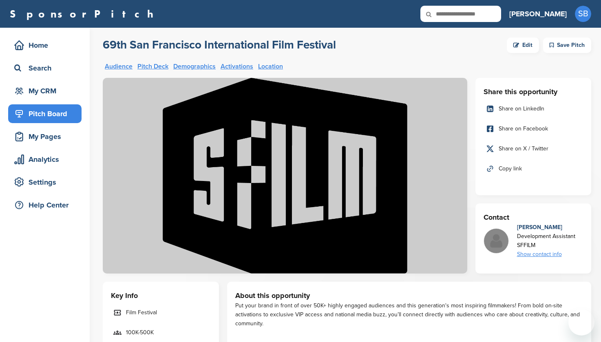 The width and height of the screenshot is (601, 342). Describe the element at coordinates (510, 169) in the screenshot. I see `span: Copy link` at that location.